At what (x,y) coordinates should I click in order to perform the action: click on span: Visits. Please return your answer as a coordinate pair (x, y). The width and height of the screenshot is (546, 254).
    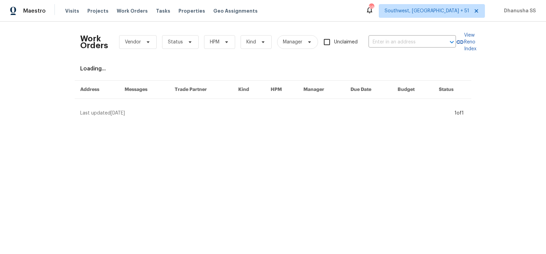
    Looking at the image, I should click on (72, 11).